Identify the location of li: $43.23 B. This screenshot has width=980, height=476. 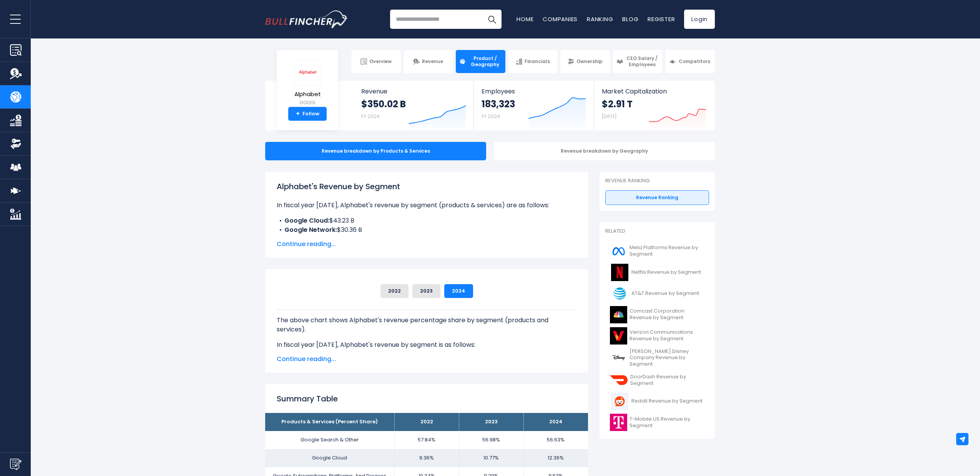
(427, 220).